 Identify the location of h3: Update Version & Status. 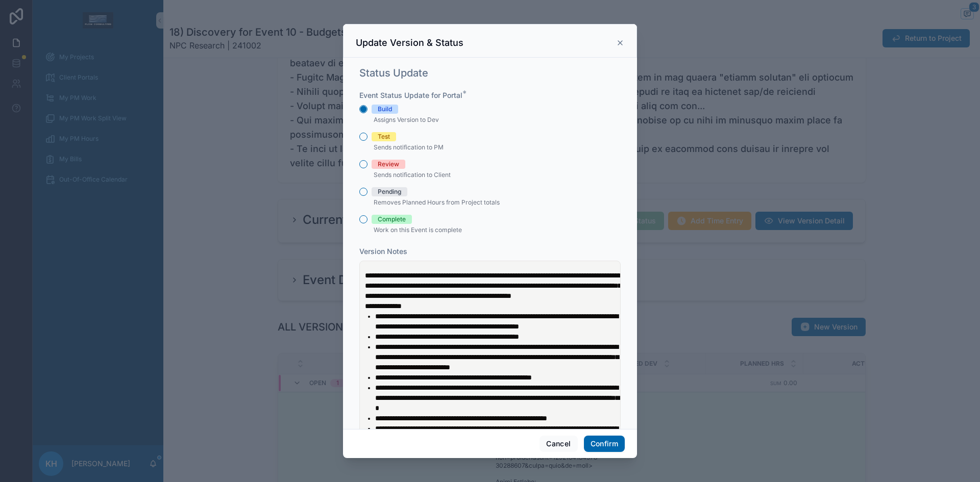
(409, 43).